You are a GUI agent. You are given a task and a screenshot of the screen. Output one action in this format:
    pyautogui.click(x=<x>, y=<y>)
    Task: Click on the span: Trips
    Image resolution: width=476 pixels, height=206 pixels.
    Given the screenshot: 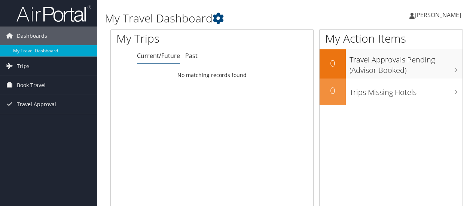 What is the action you would take?
    pyautogui.click(x=23, y=66)
    